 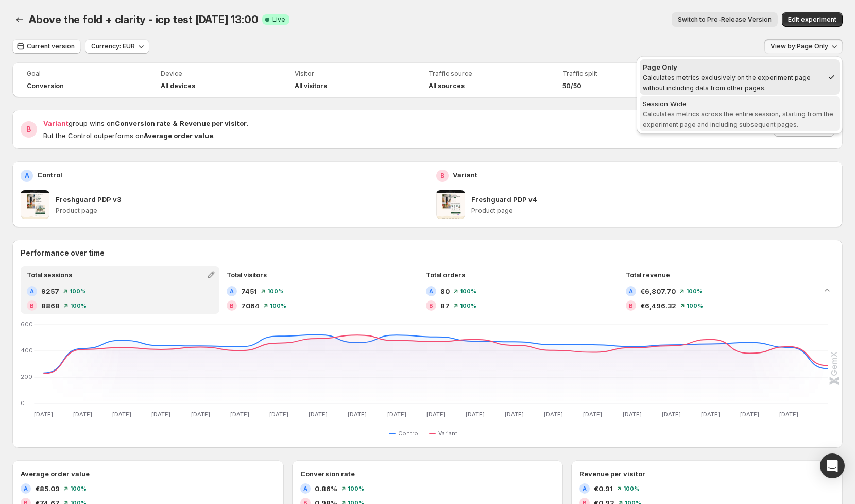 I want to click on span: Switch to Pre-Release Version, so click(x=725, y=20).